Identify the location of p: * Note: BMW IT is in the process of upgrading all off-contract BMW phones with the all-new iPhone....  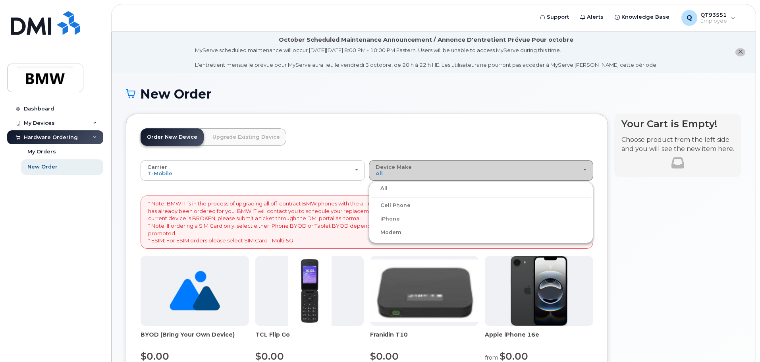
(367, 222).